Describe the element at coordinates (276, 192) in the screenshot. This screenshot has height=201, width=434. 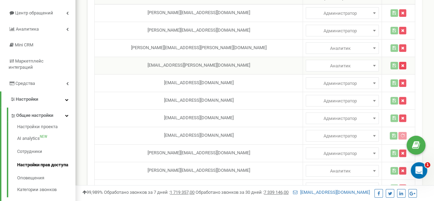
I see `u: 7 339 146,00` at that location.